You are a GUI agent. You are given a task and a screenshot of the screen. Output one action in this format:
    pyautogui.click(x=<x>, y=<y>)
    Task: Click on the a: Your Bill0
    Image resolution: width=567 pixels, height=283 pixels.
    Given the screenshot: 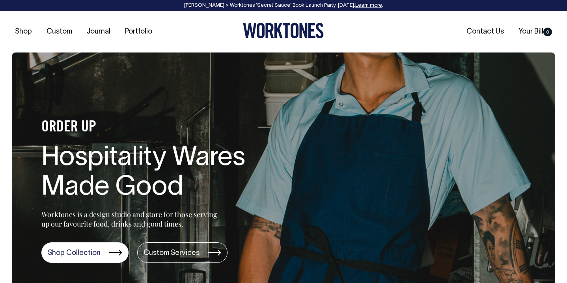 What is the action you would take?
    pyautogui.click(x=536, y=32)
    